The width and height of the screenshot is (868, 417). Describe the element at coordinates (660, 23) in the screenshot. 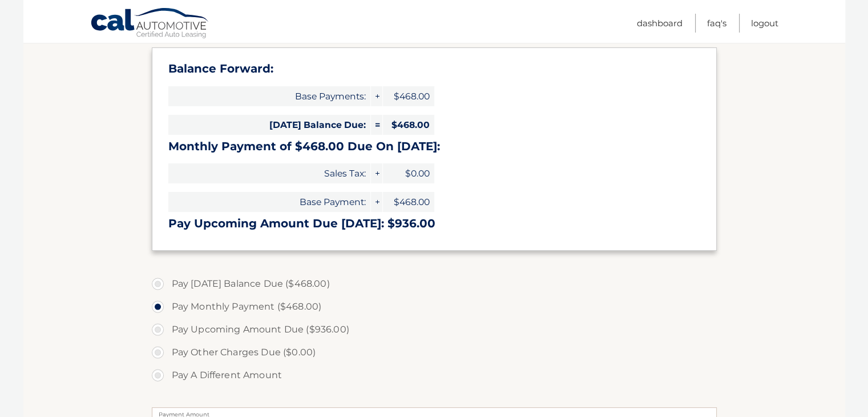

I see `a: Dashboard` at that location.